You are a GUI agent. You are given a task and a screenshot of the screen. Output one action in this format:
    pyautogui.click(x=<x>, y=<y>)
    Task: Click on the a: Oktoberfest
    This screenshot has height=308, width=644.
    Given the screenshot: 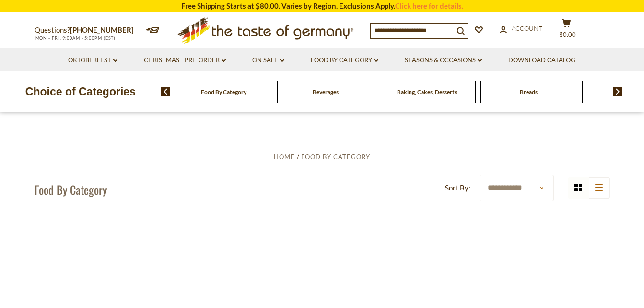 What is the action you would take?
    pyautogui.click(x=92, y=60)
    